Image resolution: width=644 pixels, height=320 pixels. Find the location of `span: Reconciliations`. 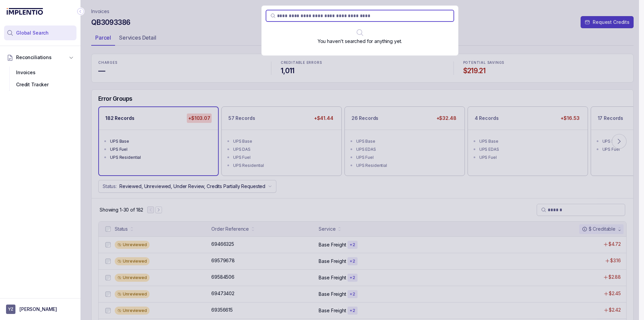

span: Reconciliations is located at coordinates (34, 58).